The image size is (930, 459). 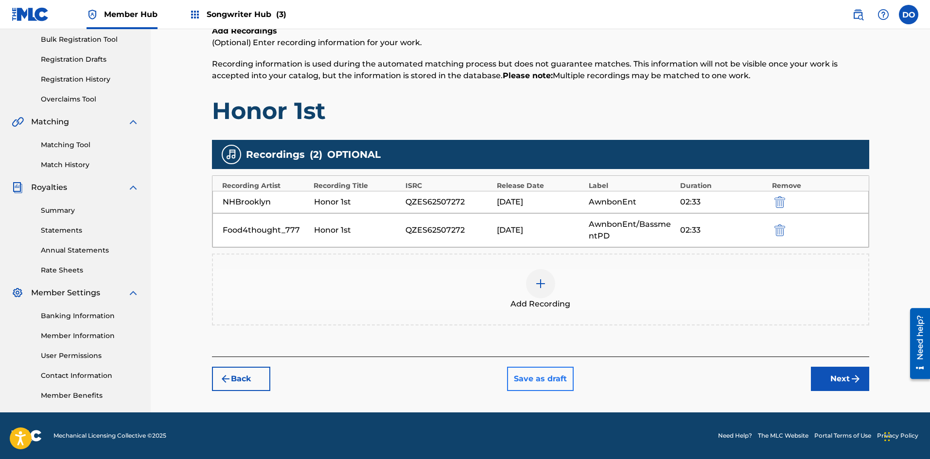 I want to click on div: Open Resource Center, so click(x=17, y=39).